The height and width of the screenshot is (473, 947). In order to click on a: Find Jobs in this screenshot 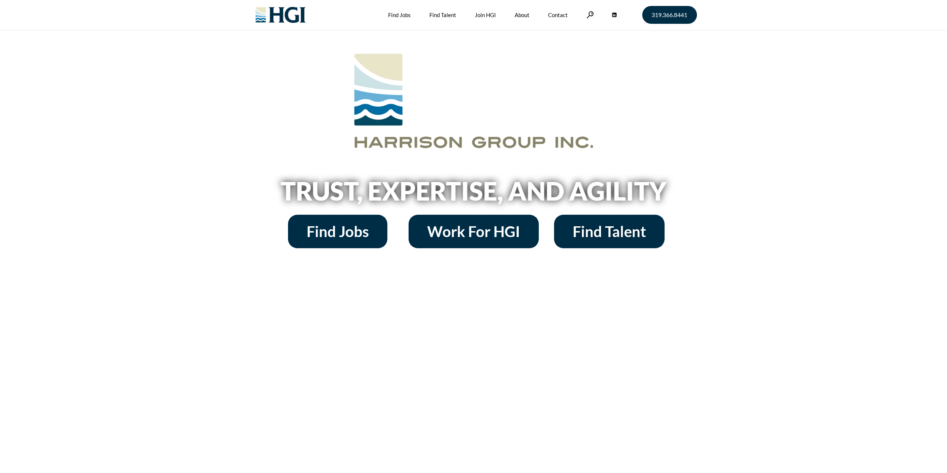, I will do `click(337, 231)`.